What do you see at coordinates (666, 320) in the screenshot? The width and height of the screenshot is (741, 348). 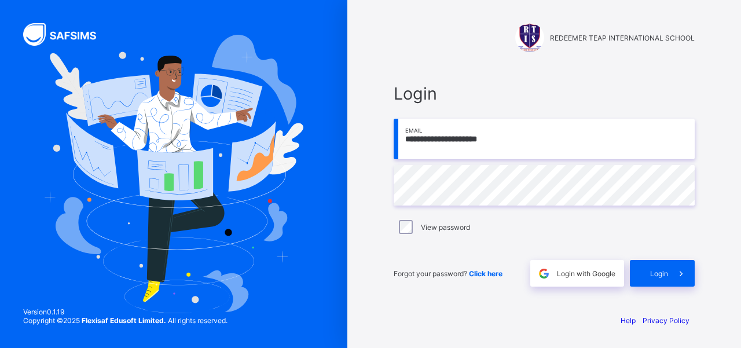 I see `a: Privacy Policy` at bounding box center [666, 320].